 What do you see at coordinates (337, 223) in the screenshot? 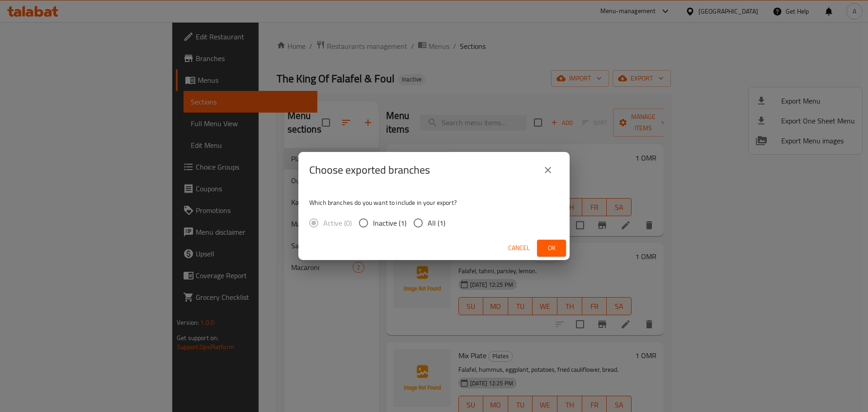
I see `span: Active (0)` at bounding box center [337, 223].